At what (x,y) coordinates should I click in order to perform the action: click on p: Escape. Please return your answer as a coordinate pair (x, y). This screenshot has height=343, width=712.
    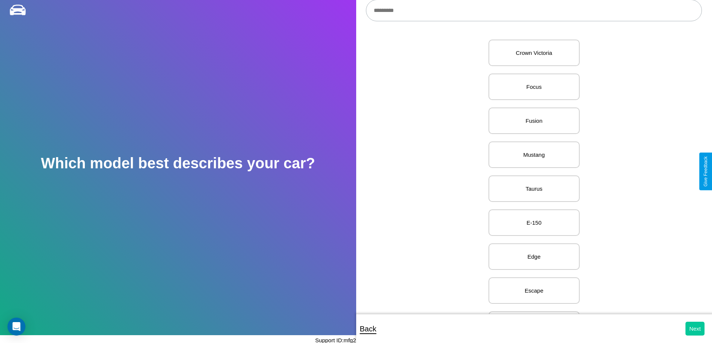
    Looking at the image, I should click on (534, 291).